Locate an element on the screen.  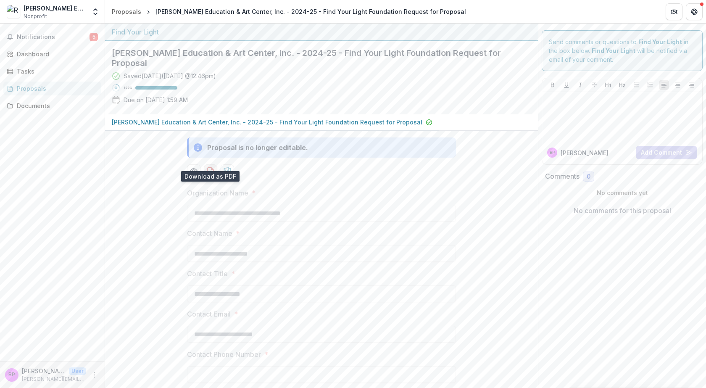
button: Strike is located at coordinates (594, 85).